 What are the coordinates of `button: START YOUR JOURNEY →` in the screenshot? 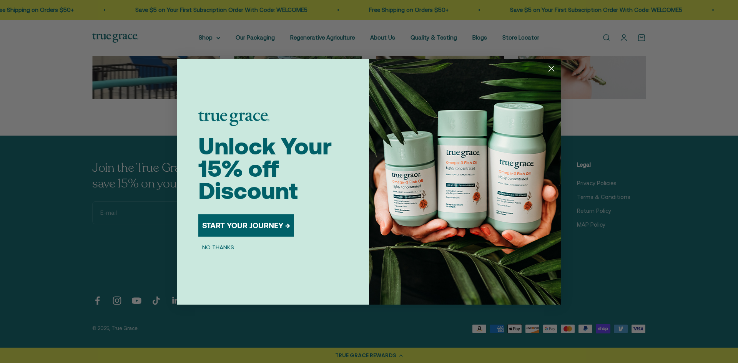 It's located at (246, 226).